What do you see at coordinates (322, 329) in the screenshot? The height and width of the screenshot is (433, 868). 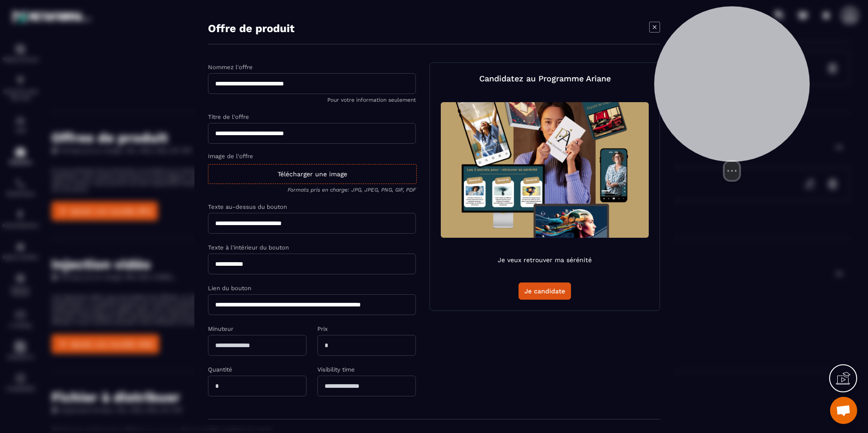 I see `label: Prix` at bounding box center [322, 329].